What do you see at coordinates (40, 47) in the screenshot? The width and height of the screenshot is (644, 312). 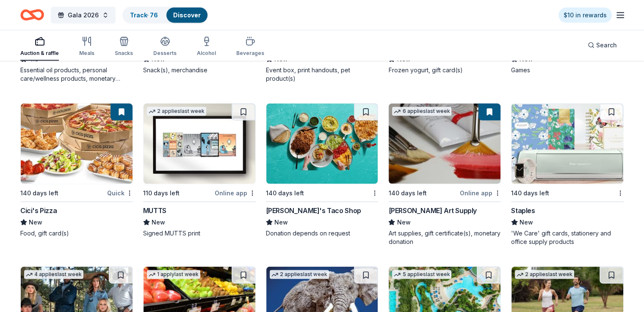 I see `button: Auction & raffle` at bounding box center [40, 47].